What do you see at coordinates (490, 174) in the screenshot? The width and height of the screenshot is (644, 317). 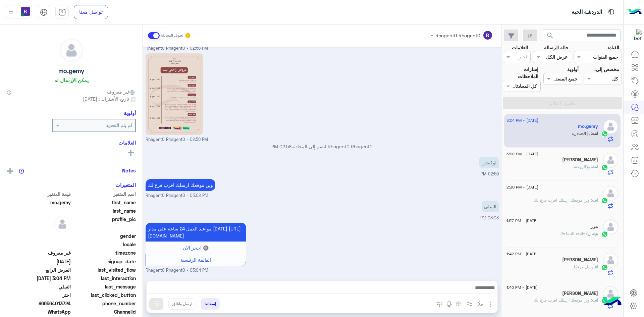 I see `span: 02:59 PM` at bounding box center [490, 174].